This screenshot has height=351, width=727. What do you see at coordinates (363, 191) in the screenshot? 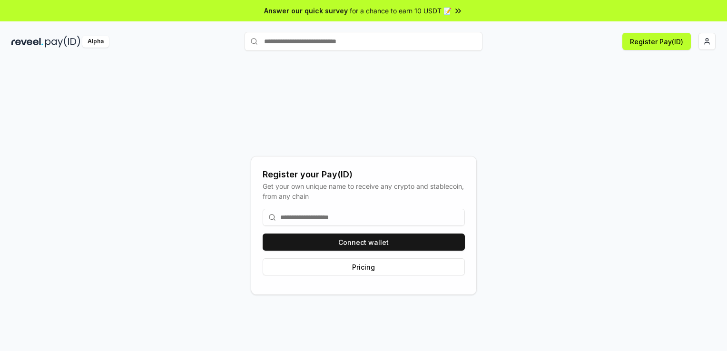
I see `div: Get your own unique name to receive any crypto and stablecoin, from any chain` at bounding box center [363, 191].